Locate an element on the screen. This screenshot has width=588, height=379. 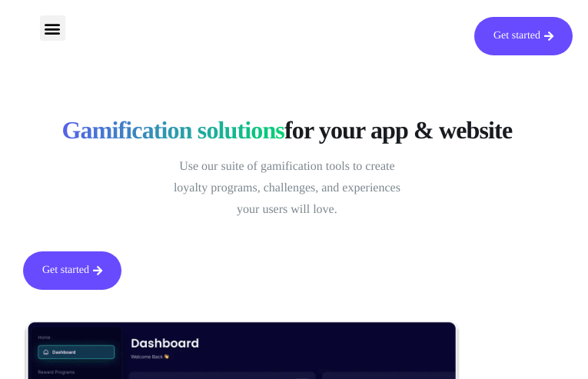
span: Gamification solutions is located at coordinates (173, 130).